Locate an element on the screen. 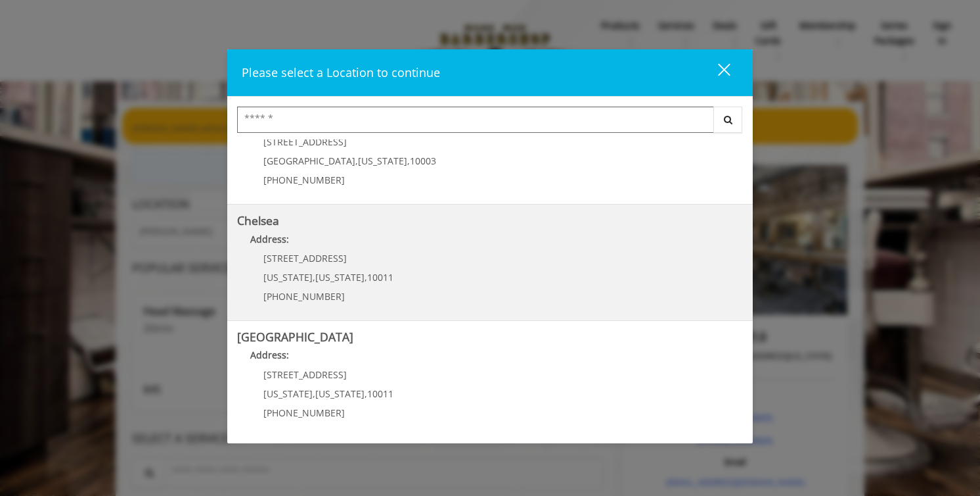  div: Center Select is located at coordinates (490, 123).